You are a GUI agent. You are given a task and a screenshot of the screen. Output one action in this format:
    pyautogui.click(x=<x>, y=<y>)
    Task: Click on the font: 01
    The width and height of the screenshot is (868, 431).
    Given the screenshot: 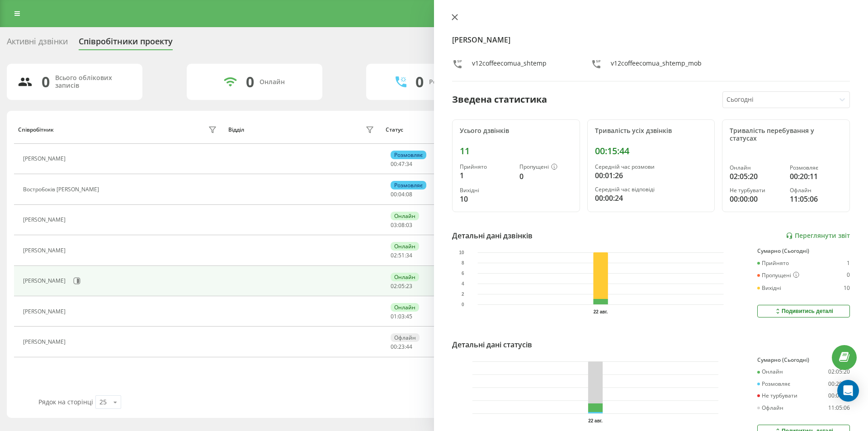 What is the action you would take?
    pyautogui.click(x=394, y=316)
    